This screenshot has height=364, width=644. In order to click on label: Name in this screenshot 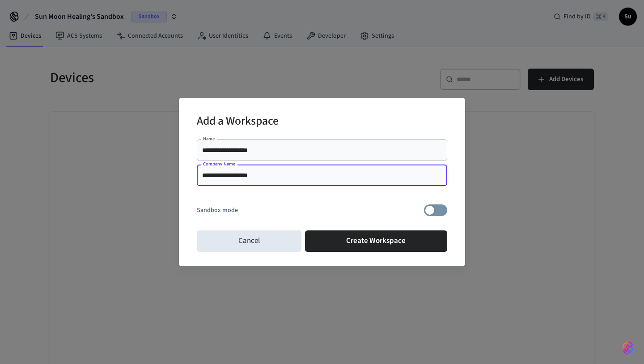, I will do `click(209, 139)`.